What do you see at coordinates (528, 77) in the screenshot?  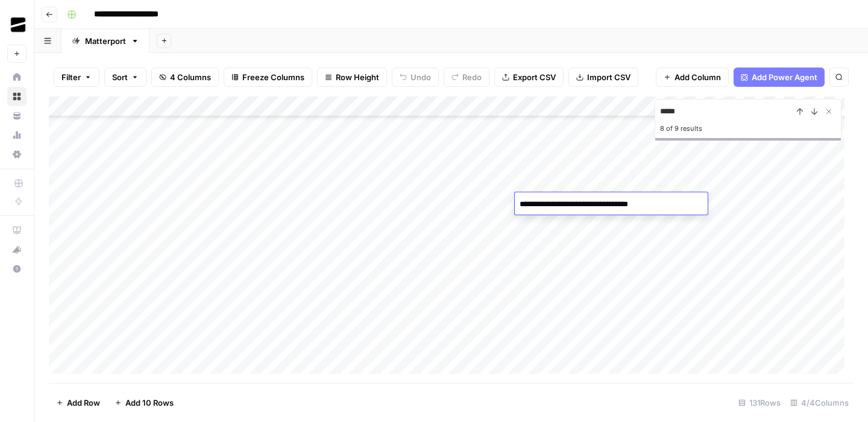 I see `button: Export CSV` at bounding box center [528, 77].